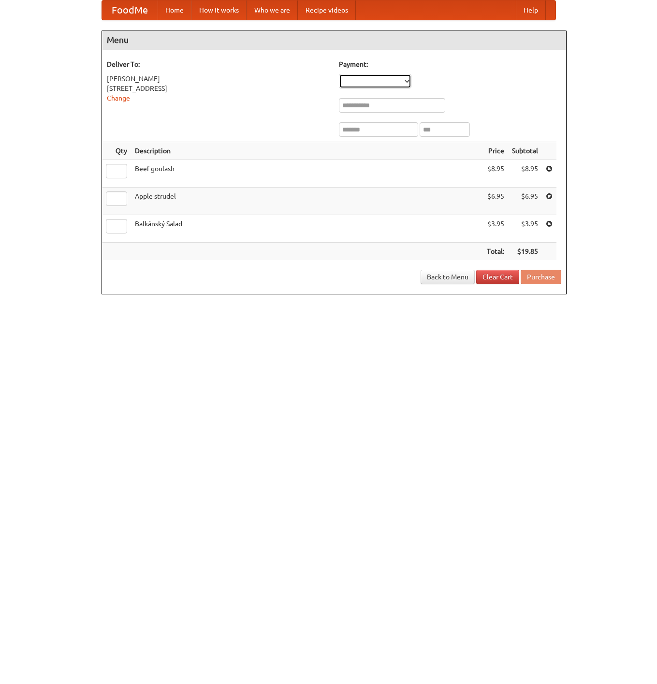 The width and height of the screenshot is (657, 684). I want to click on td: Balkánský Salad, so click(307, 229).